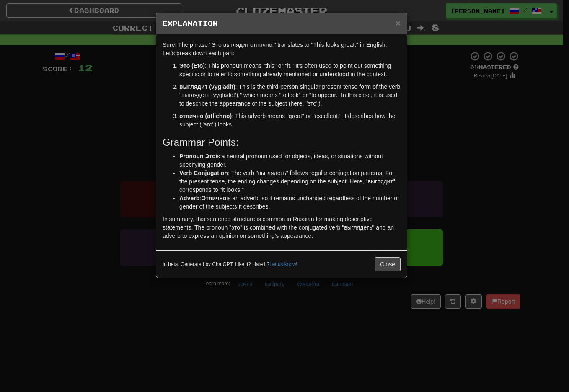 Image resolution: width=569 pixels, height=392 pixels. Describe the element at coordinates (207, 87) in the screenshot. I see `strong: выглядит (vygladit)` at that location.